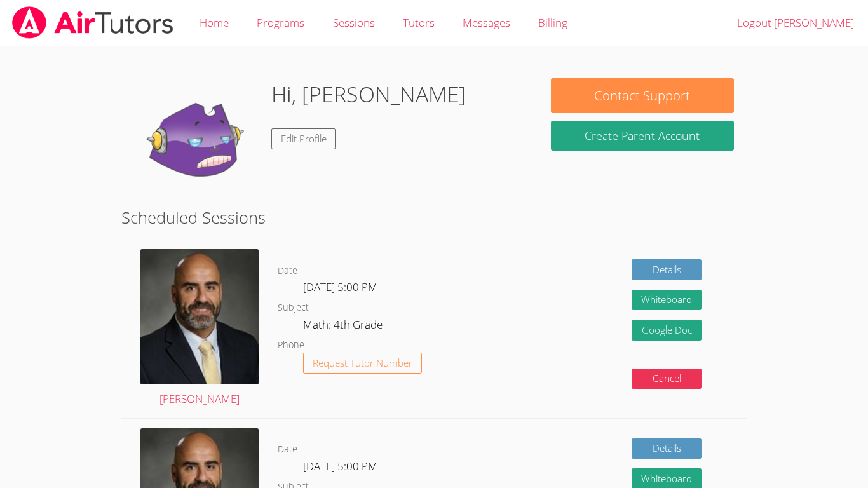  Describe the element at coordinates (486, 22) in the screenshot. I see `span: Messages` at that location.